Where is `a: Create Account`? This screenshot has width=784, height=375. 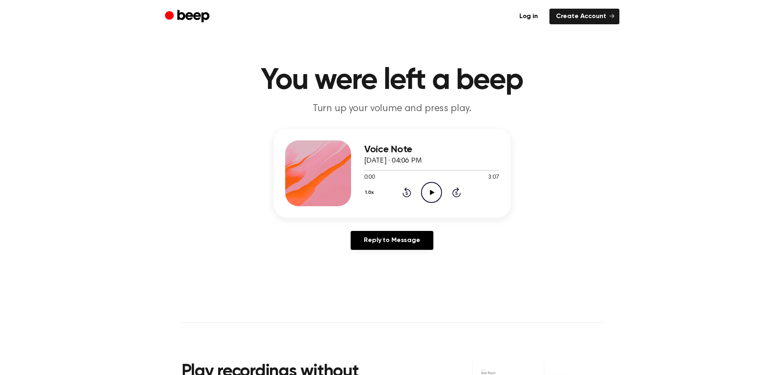 a: Create Account is located at coordinates (584, 16).